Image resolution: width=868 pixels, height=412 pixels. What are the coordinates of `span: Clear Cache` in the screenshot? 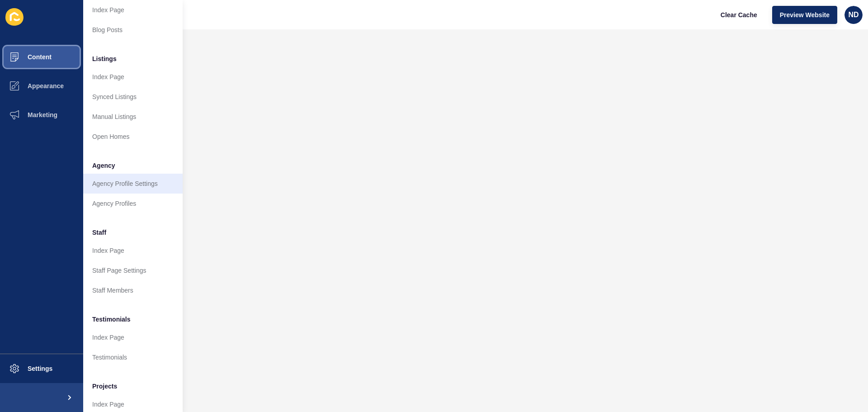 It's located at (739, 15).